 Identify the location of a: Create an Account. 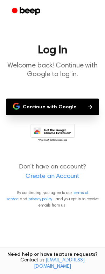
(52, 177).